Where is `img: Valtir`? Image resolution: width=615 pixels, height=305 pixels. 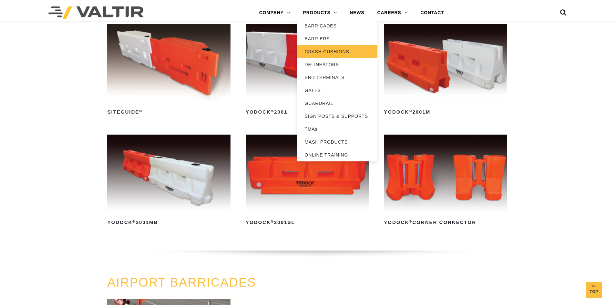
img: Valtir is located at coordinates (96, 13).